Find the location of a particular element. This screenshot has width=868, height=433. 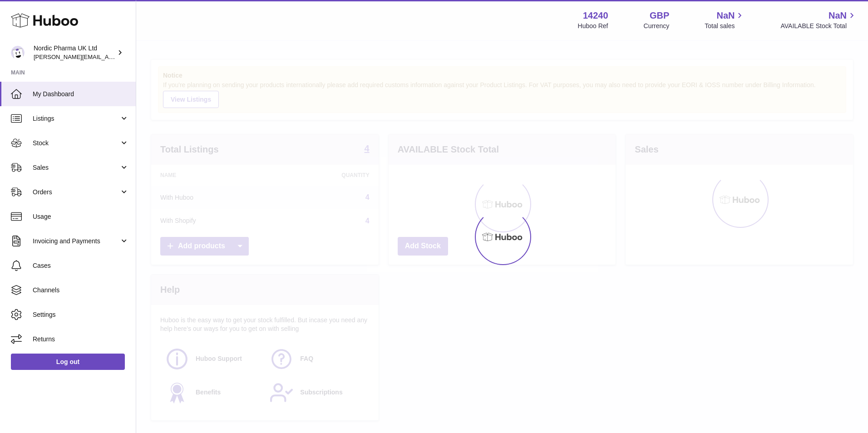

strong: GBP is located at coordinates (660, 15).